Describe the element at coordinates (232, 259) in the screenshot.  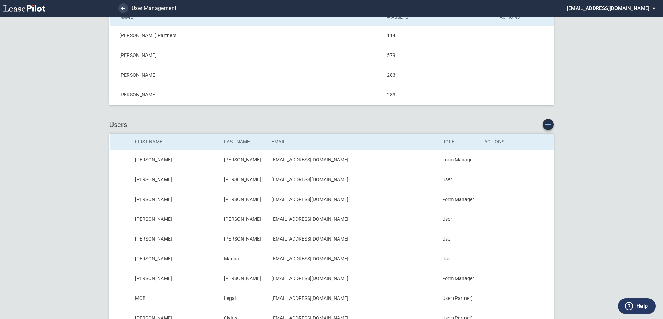
I see `span: Manna` at that location.